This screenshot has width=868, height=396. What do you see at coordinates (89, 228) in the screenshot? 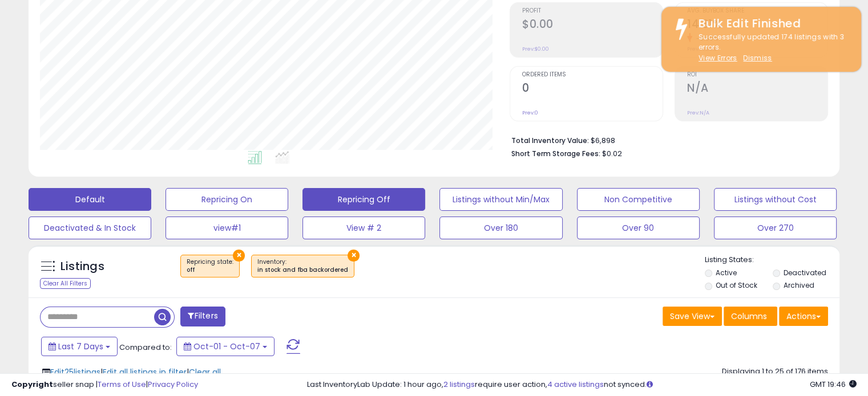
I see `button: Deactivated & In Stock` at bounding box center [89, 228].